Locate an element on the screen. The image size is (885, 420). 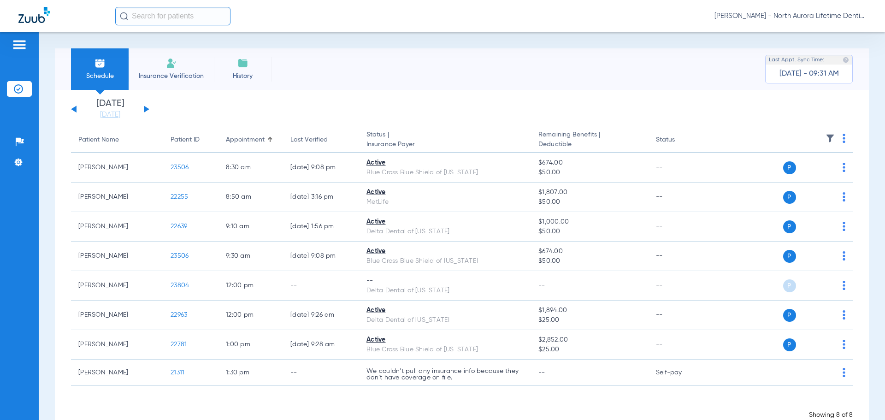
img: Zuub Logo is located at coordinates (34, 15).